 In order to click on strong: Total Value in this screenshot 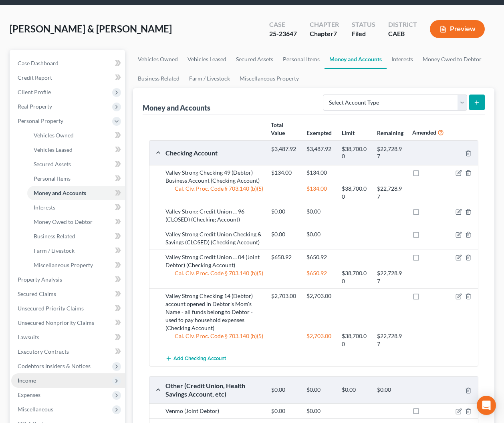, I will do `click(278, 129)`.